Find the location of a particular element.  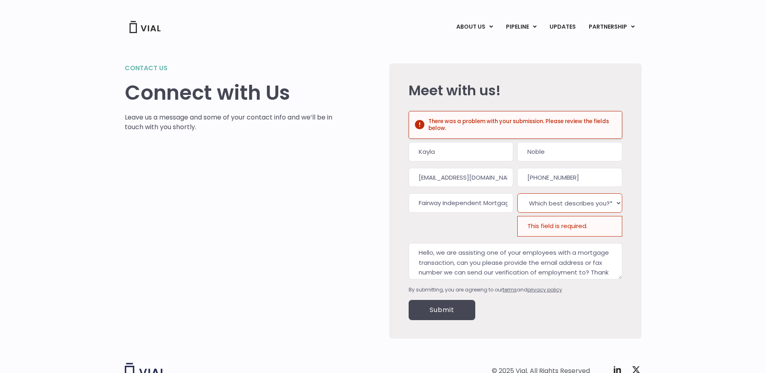

textarea: Hello, we are assisting one of your employees with a mortgage transaction, can you please provide... is located at coordinates (516, 261).